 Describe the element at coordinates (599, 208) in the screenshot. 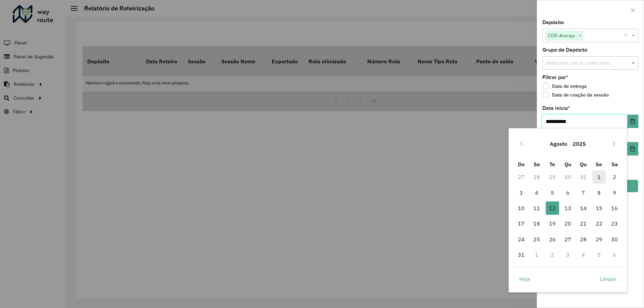

I see `span: 15` at that location.